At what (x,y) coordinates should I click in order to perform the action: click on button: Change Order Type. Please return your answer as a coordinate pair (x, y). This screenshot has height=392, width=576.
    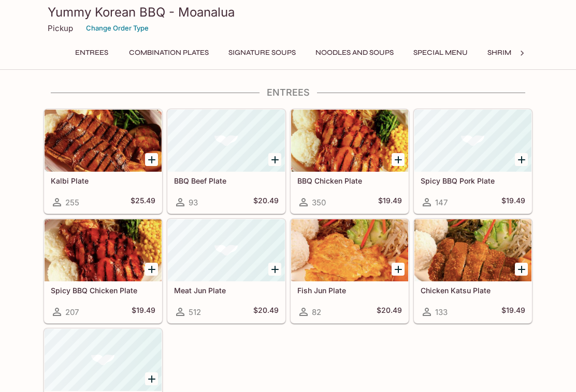
    Looking at the image, I should click on (117, 28).